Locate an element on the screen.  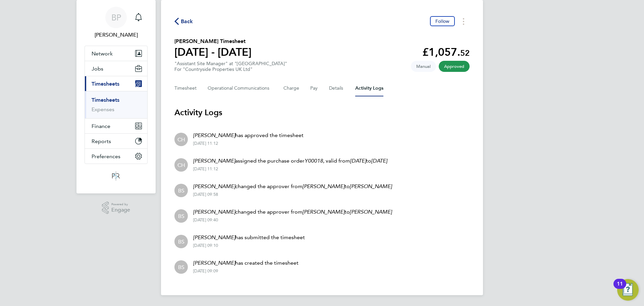
span: Follow is located at coordinates (443, 21).